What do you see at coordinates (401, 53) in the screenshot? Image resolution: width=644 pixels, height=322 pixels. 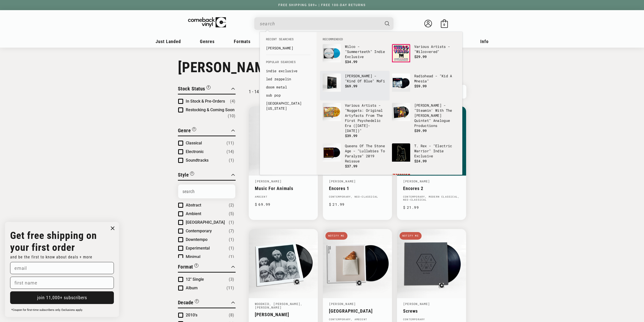 I see `img: Various Artists - "Wilcovered"` at bounding box center [401, 53].